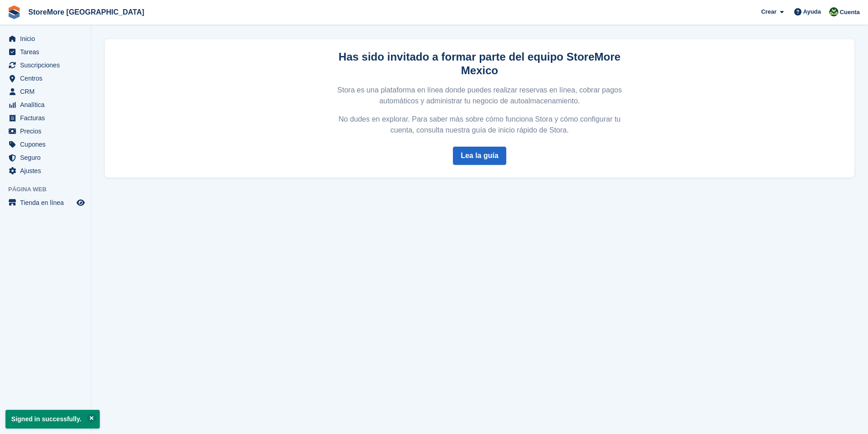 The height and width of the screenshot is (434, 868). Describe the element at coordinates (47, 118) in the screenshot. I see `span: Facturas` at that location.